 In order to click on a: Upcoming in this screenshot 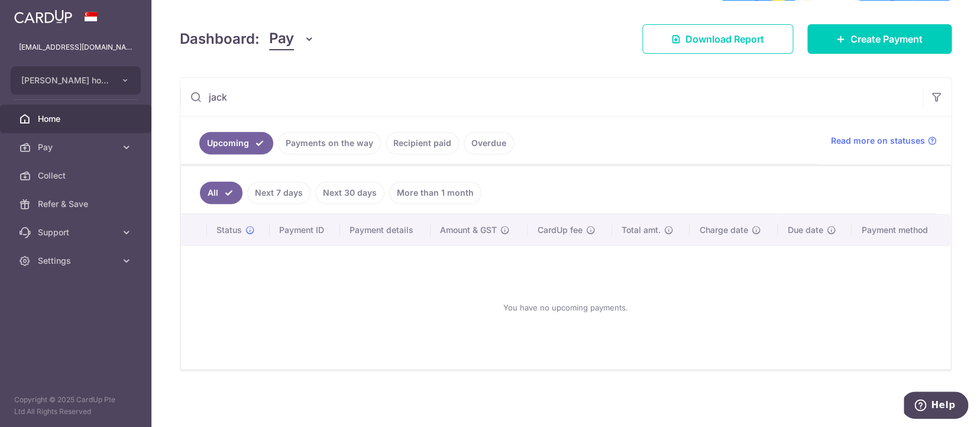, I will do `click(236, 143)`.